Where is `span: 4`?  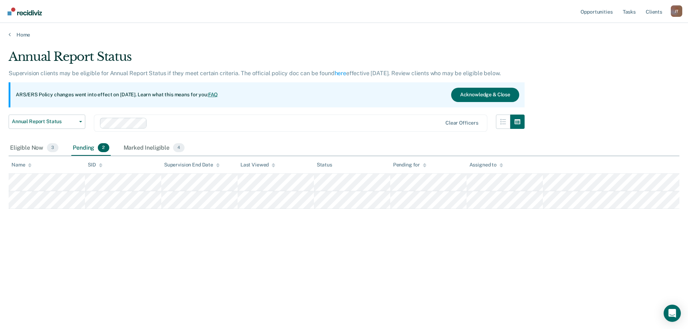
span: 4 is located at coordinates (179, 148).